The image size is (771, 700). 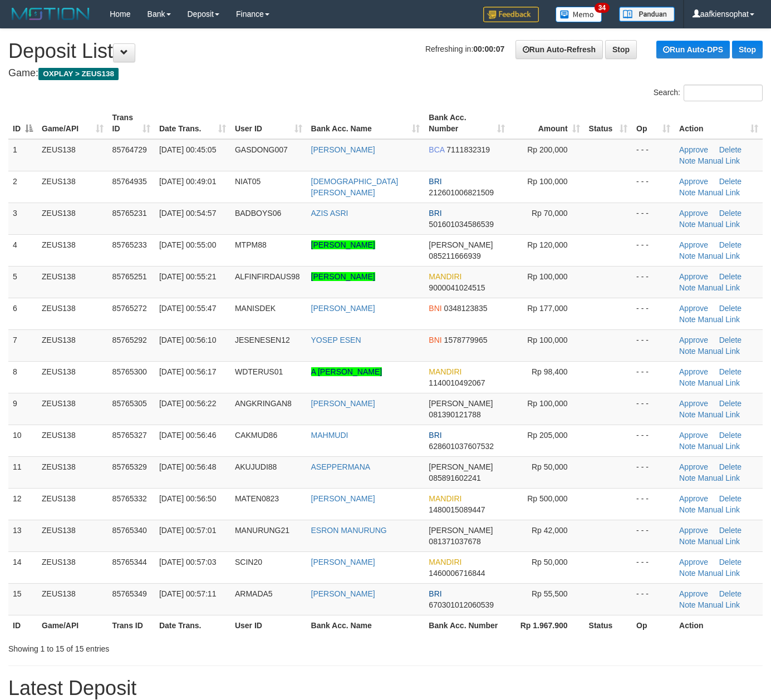 What do you see at coordinates (255, 468) in the screenshot?
I see `span: AKUJUDI88` at bounding box center [255, 468].